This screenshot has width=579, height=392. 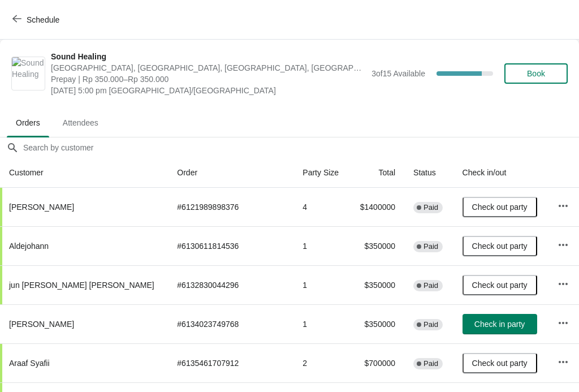 I want to click on span: Check in party, so click(x=499, y=325).